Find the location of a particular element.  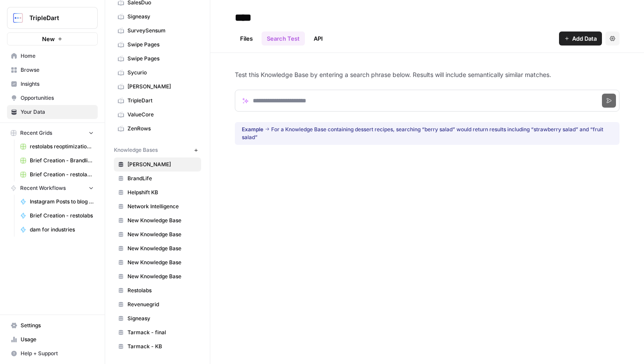

a: Sycurio is located at coordinates (157, 72).